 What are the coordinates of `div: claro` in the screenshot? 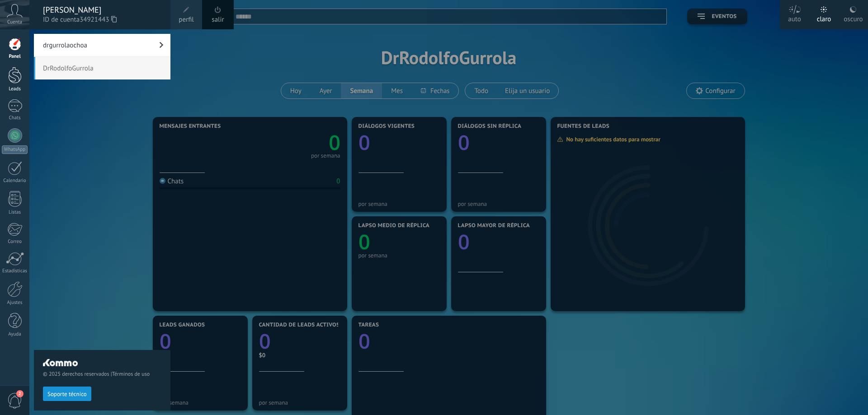 It's located at (824, 18).